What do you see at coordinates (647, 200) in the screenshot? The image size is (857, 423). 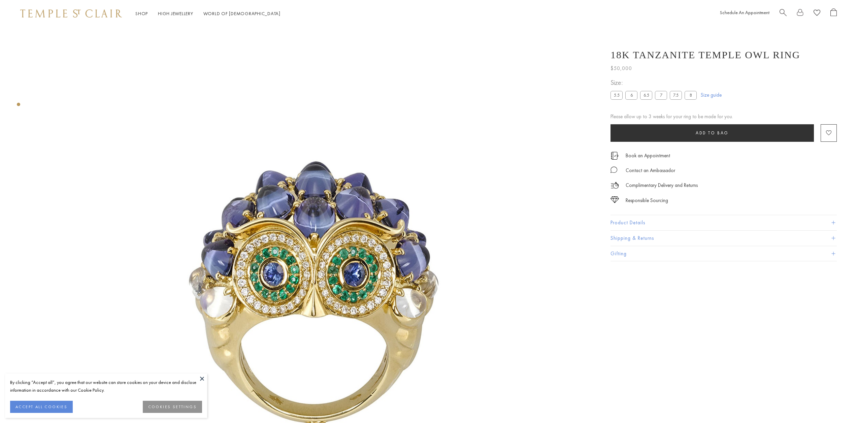 I see `div: Responsible Sourcing` at bounding box center [647, 200].